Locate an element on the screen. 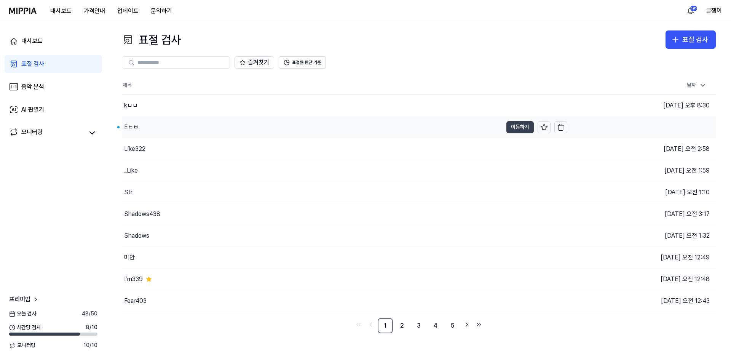 The width and height of the screenshot is (731, 360). div: kㅂㅂ is located at coordinates (131, 106).